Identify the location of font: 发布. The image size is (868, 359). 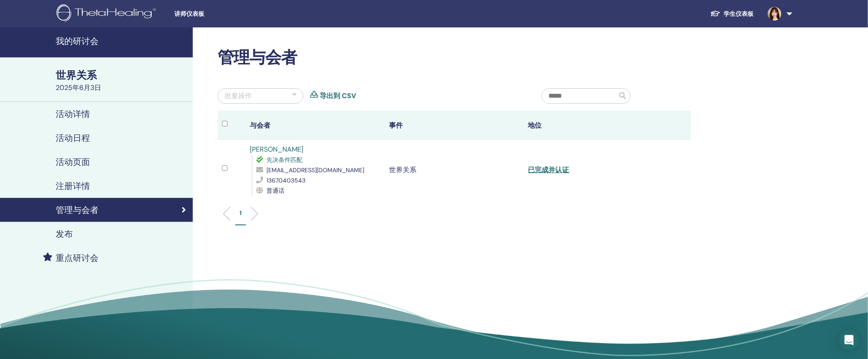
(65, 234).